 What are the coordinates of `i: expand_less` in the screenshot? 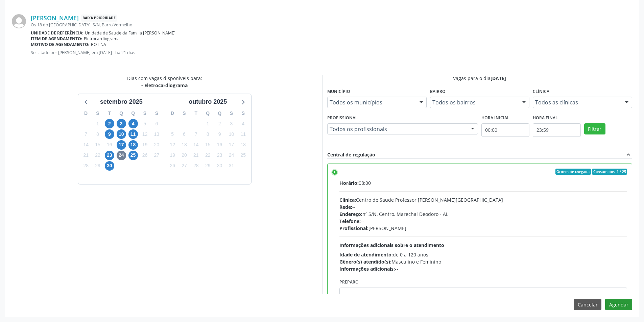 It's located at (628, 155).